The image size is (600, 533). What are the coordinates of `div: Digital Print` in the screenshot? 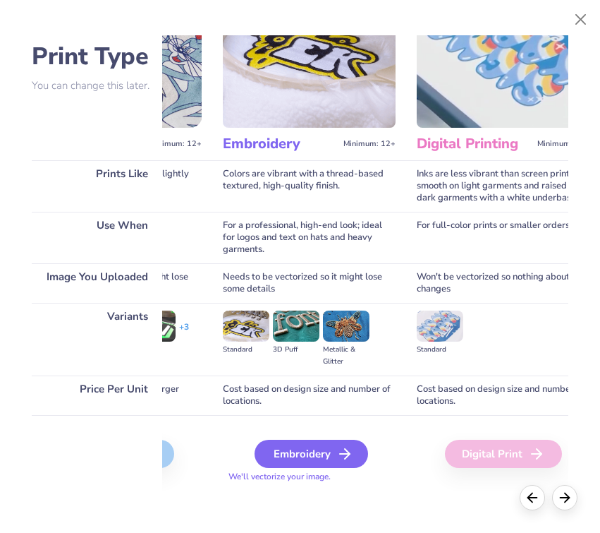 It's located at (504, 454).